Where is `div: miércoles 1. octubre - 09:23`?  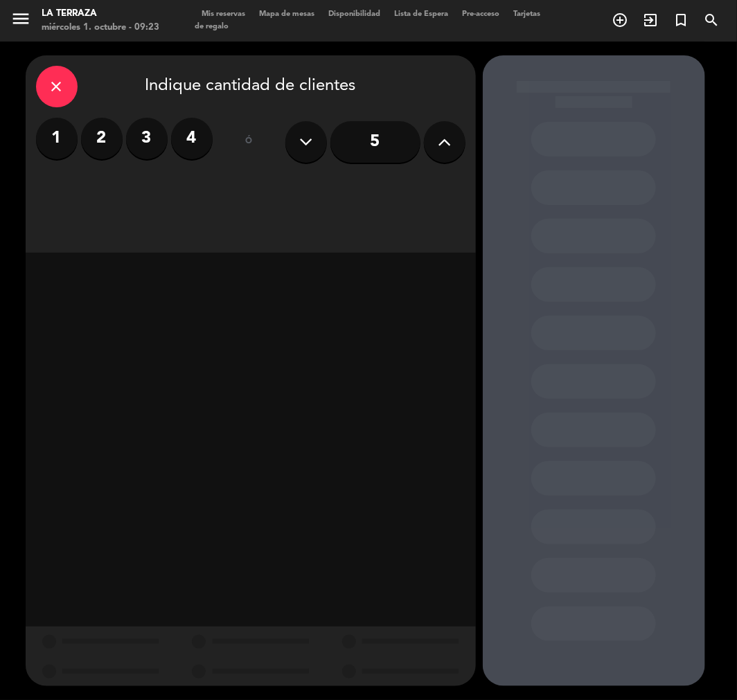 div: miércoles 1. octubre - 09:23 is located at coordinates (101, 28).